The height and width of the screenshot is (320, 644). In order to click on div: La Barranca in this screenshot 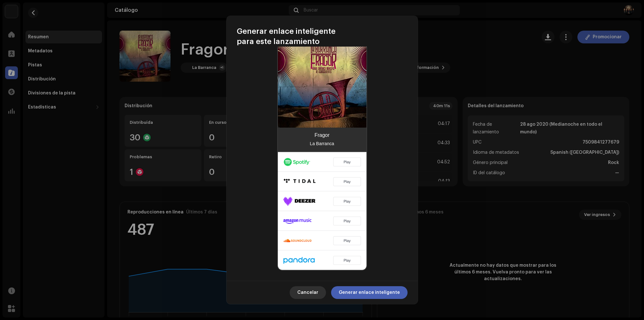, I will do `click(322, 143)`.